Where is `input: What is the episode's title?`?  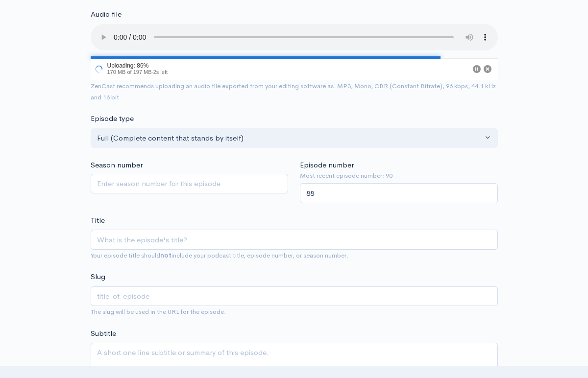 input: What is the episode's title? is located at coordinates (294, 239).